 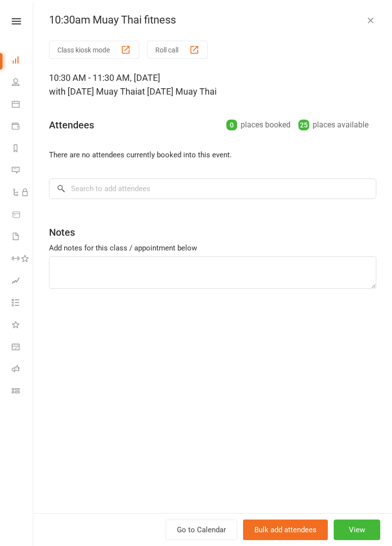 I want to click on button: Bulk add attendees, so click(x=285, y=529).